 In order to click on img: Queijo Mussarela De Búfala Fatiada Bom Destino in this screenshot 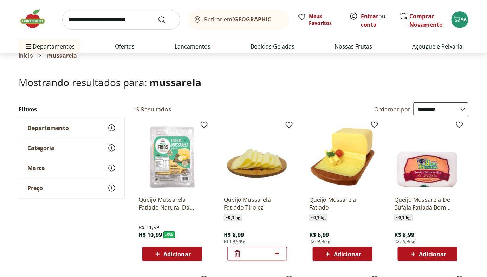, I will do `click(427, 157)`.